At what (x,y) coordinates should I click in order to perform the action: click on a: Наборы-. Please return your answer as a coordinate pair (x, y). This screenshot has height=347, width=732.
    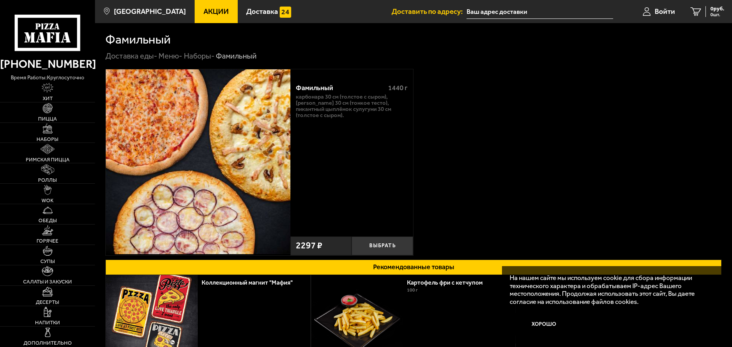
    Looking at the image, I should click on (199, 56).